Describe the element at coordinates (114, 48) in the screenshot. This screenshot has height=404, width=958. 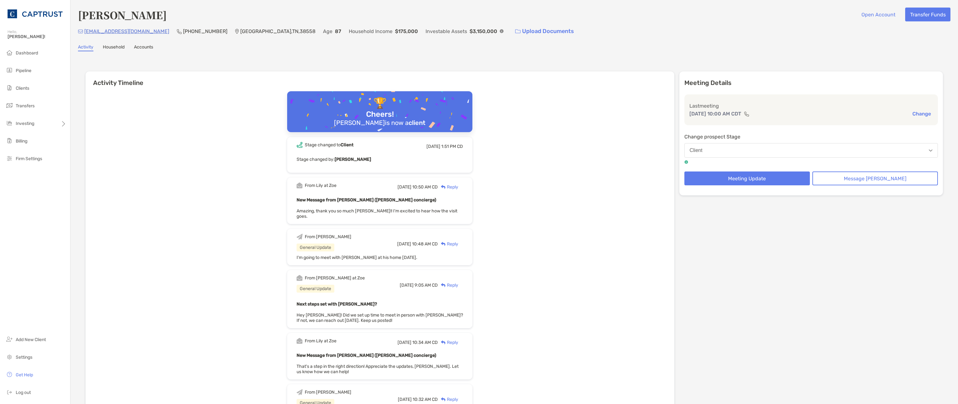
I see `a: Household` at that location.